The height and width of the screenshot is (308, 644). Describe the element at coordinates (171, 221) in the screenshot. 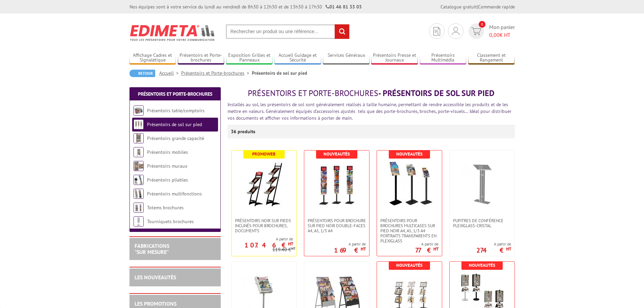

I see `a: Tourniquets brochures` at that location.